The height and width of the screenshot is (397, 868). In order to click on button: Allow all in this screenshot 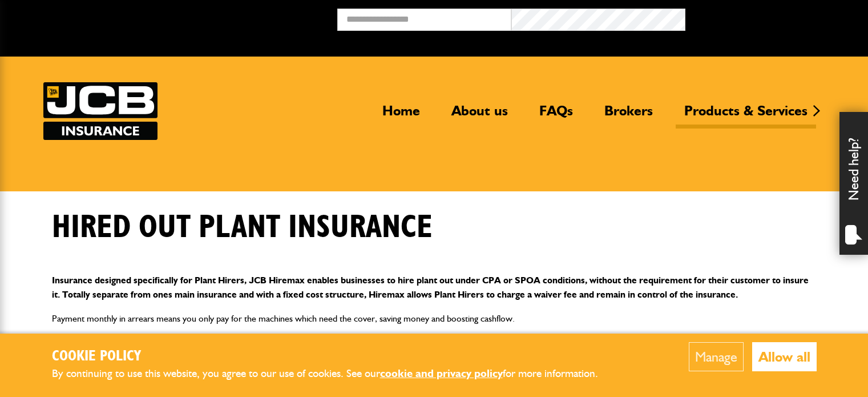, I will do `click(785, 356)`.